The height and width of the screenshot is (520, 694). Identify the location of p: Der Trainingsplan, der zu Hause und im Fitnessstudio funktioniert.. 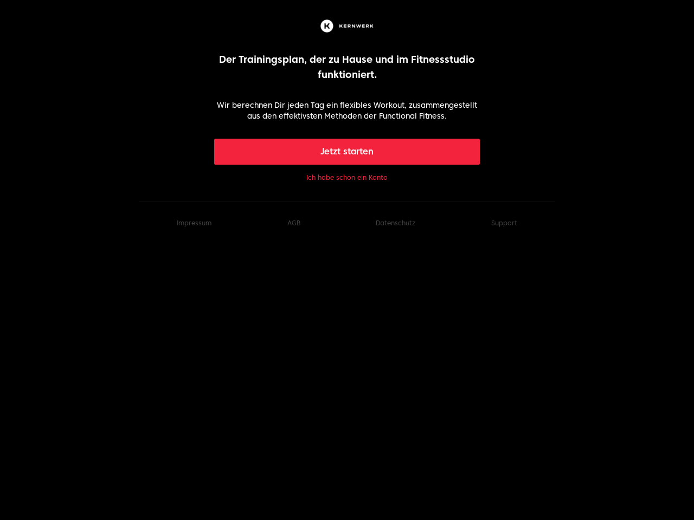
(347, 67).